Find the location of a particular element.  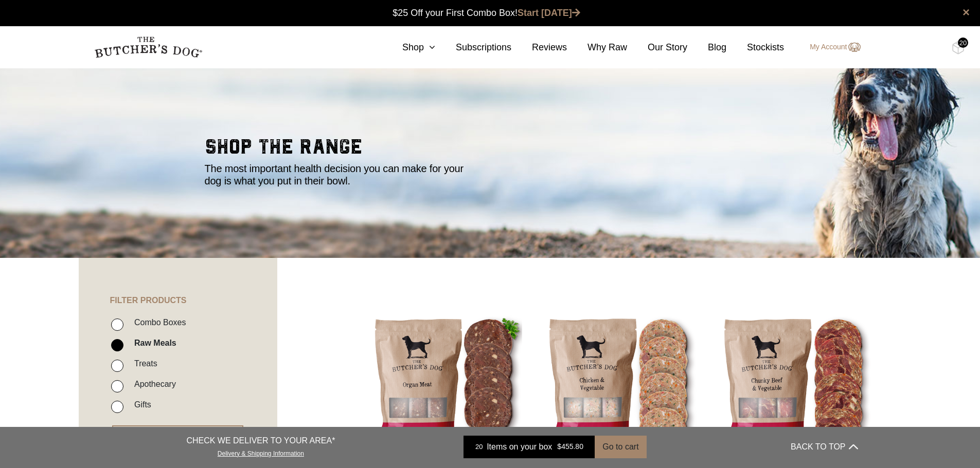

a: Delivery & Shipping Information is located at coordinates (261, 452).